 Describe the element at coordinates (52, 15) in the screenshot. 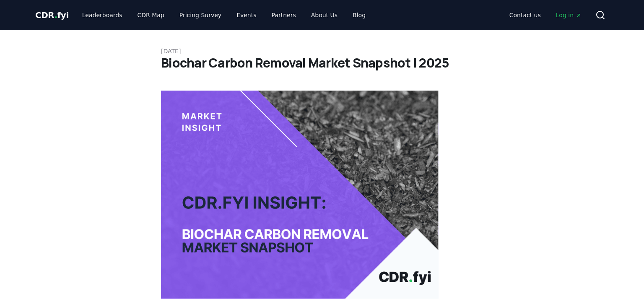

I see `span: CDR fyi` at that location.